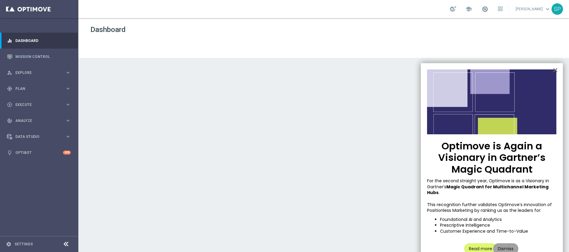  Describe the element at coordinates (488, 190) in the screenshot. I see `strong: Magic Quadrant for Multichannel Marketing Hubs` at that location.